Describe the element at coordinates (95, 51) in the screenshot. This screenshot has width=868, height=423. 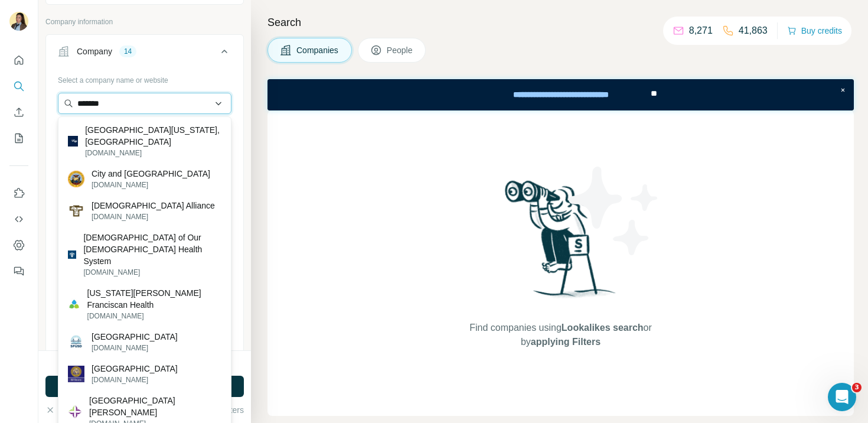
I see `div: Company` at that location.